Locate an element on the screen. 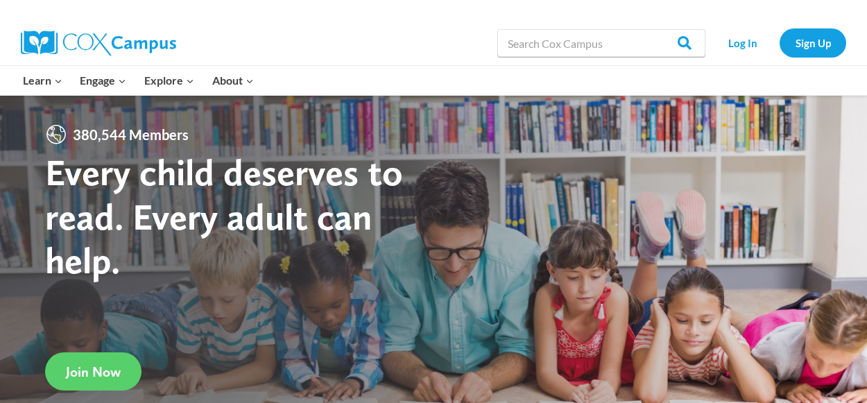 This screenshot has height=403, width=867. a: Sign Up is located at coordinates (813, 42).